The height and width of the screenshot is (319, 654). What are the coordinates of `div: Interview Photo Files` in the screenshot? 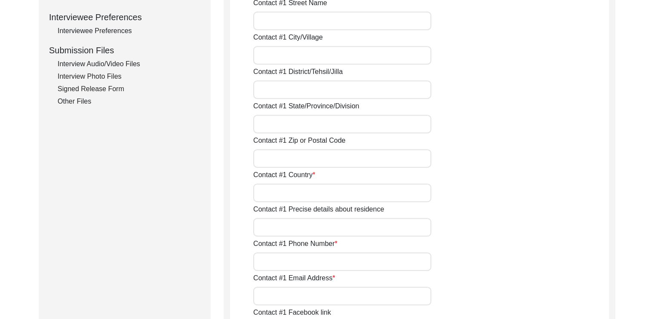 It's located at (129, 76).